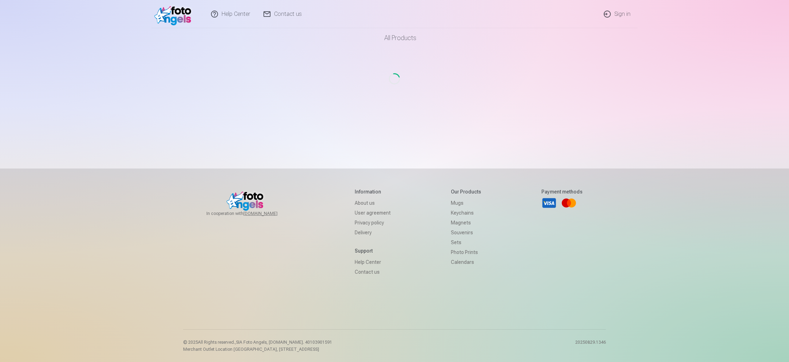 The image size is (789, 362). What do you see at coordinates (466, 262) in the screenshot?
I see `a: Calendars` at bounding box center [466, 262].